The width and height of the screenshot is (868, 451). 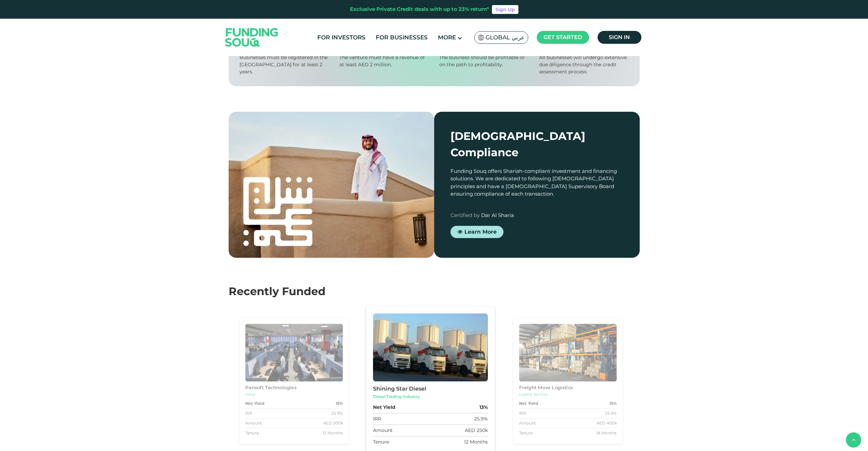 I want to click on span: Dar Al Sharia, so click(x=497, y=215).